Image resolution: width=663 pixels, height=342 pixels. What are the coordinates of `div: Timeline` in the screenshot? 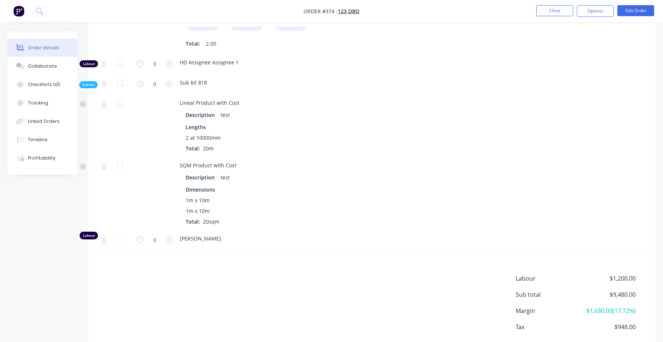 It's located at (38, 140).